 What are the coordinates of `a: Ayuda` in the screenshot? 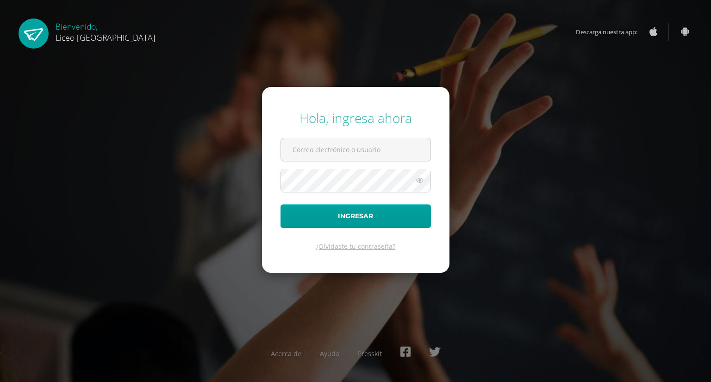 It's located at (330, 354).